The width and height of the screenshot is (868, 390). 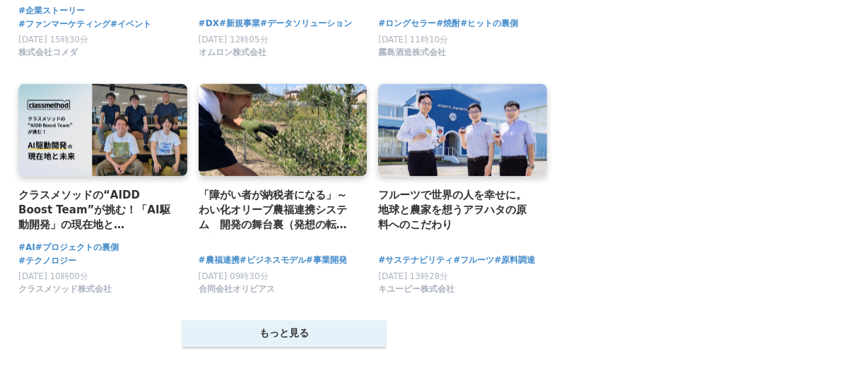 What do you see at coordinates (240, 23) in the screenshot?
I see `span: #新規事業` at bounding box center [240, 23].